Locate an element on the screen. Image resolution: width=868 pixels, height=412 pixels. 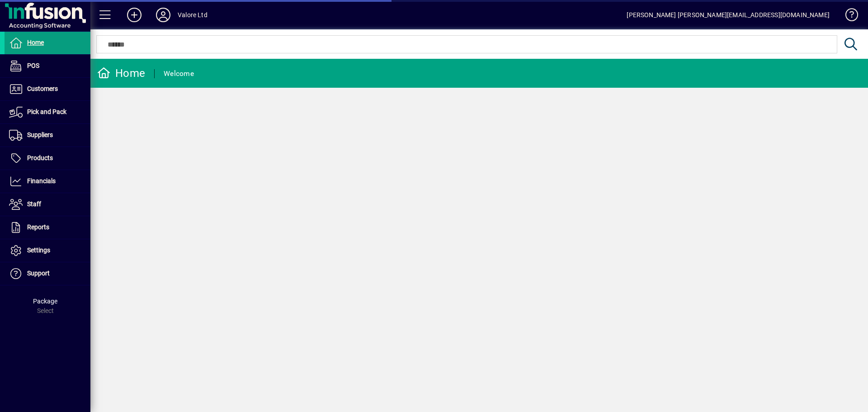
span: Settings is located at coordinates (38, 250).